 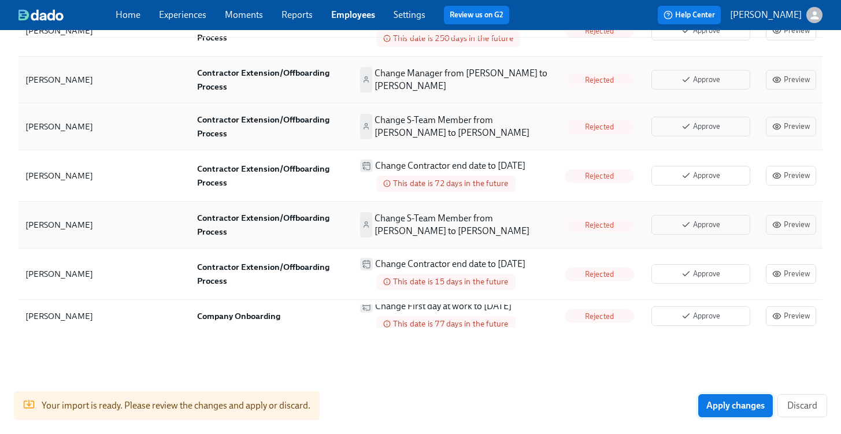 I want to click on a: dado, so click(x=67, y=15).